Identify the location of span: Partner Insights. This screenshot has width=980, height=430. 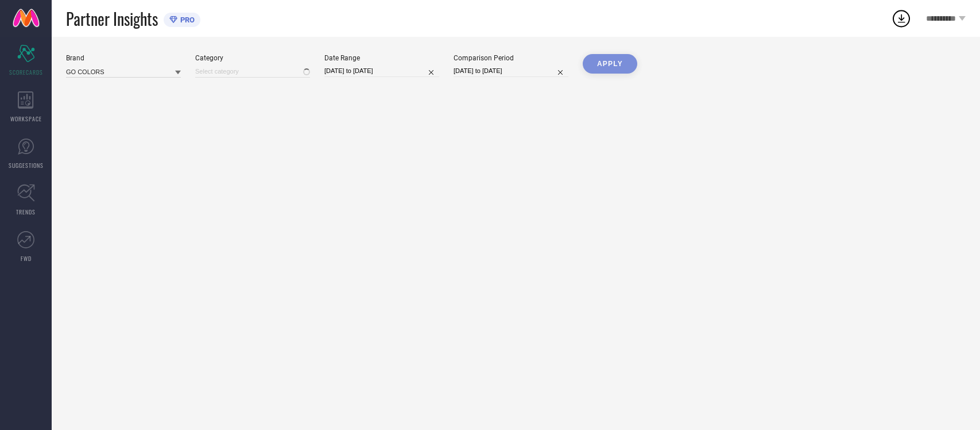
(112, 18).